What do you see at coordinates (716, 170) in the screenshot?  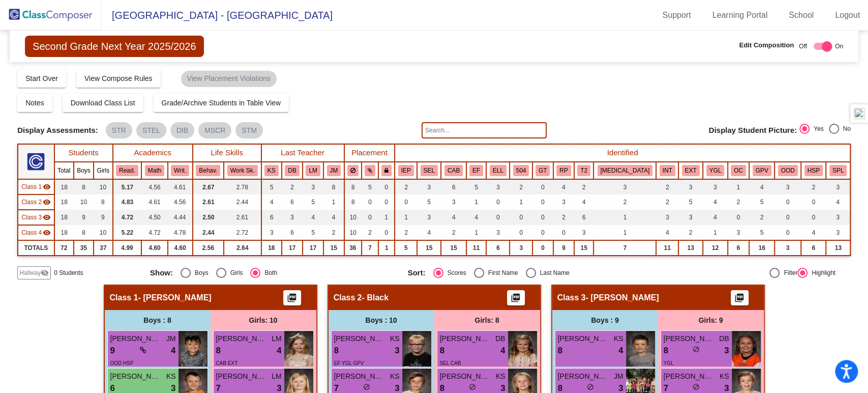 I see `th: Young for Grade Level` at bounding box center [716, 170].